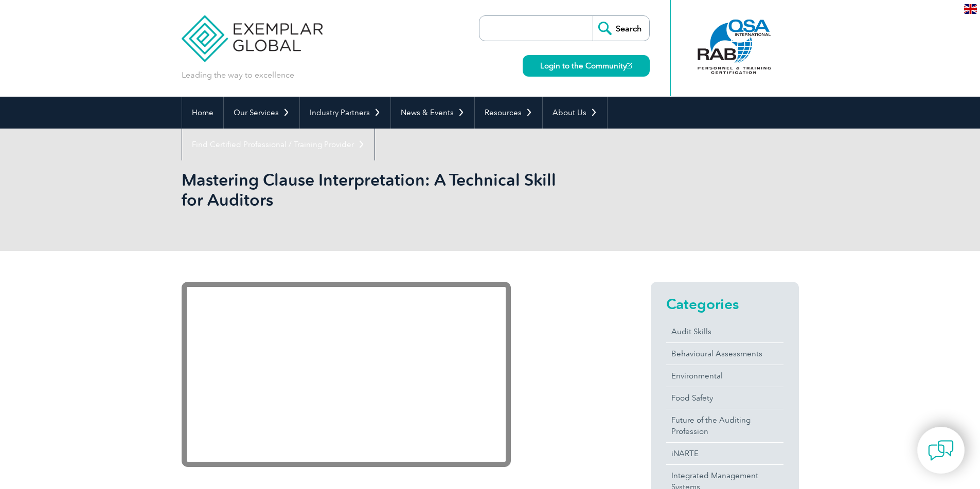 The width and height of the screenshot is (980, 489). What do you see at coordinates (379, 190) in the screenshot?
I see `h1: Mastering Clause Interpretation: A Technical Skill for Auditors` at bounding box center [379, 190].